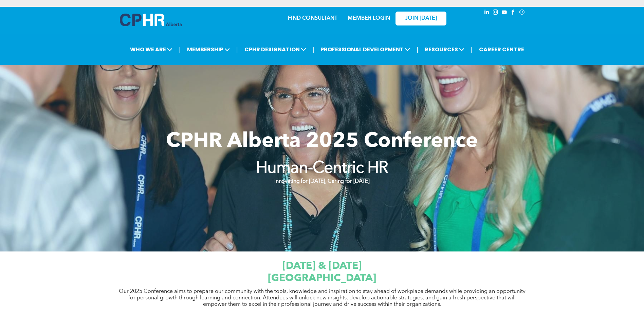 This screenshot has width=644, height=314. I want to click on a: facebook, so click(513, 13).